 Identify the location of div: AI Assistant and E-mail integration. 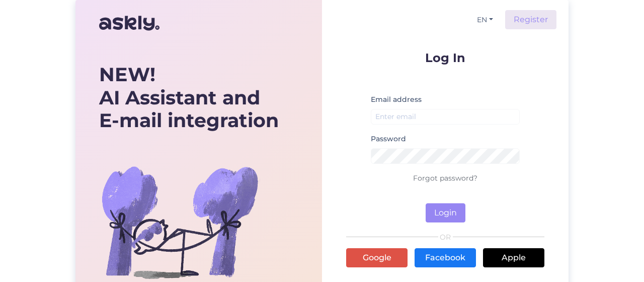
(189, 98).